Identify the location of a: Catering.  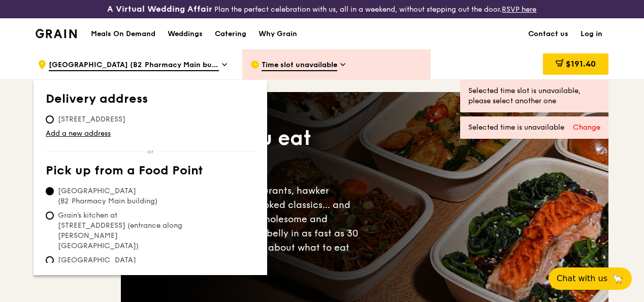
(231, 34).